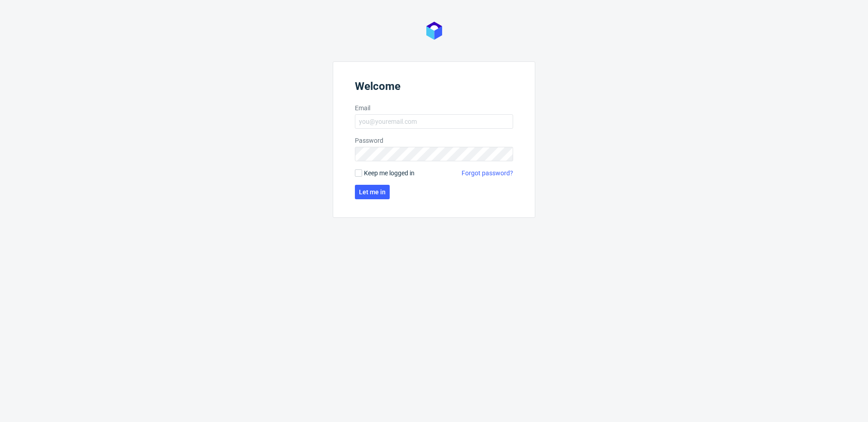 This screenshot has width=868, height=422. I want to click on label: Password, so click(434, 140).